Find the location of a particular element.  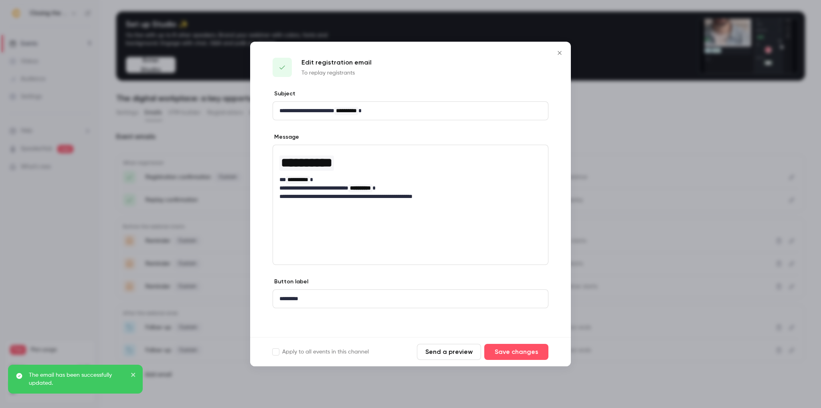

button: Close is located at coordinates (560, 53).